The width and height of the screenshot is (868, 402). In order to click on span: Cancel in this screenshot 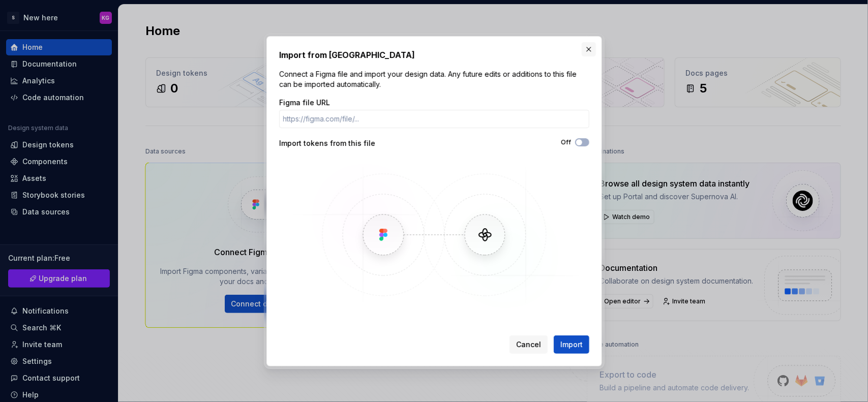, I will do `click(528, 345)`.